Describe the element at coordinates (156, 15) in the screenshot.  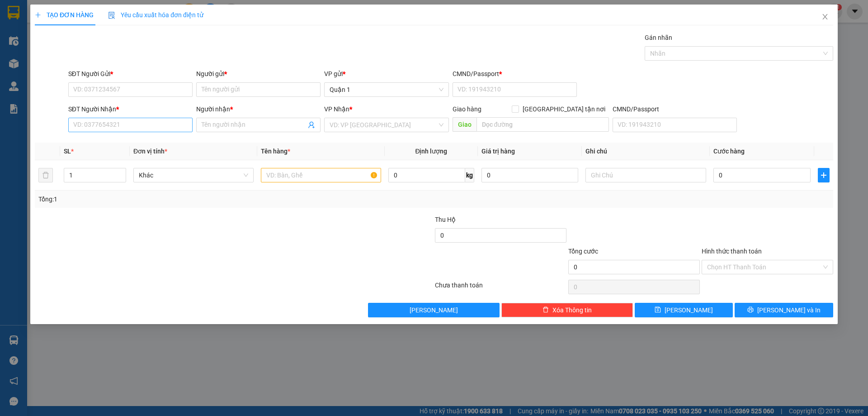
I see `span: Yêu cầu xuất hóa đơn điện tử` at that location.